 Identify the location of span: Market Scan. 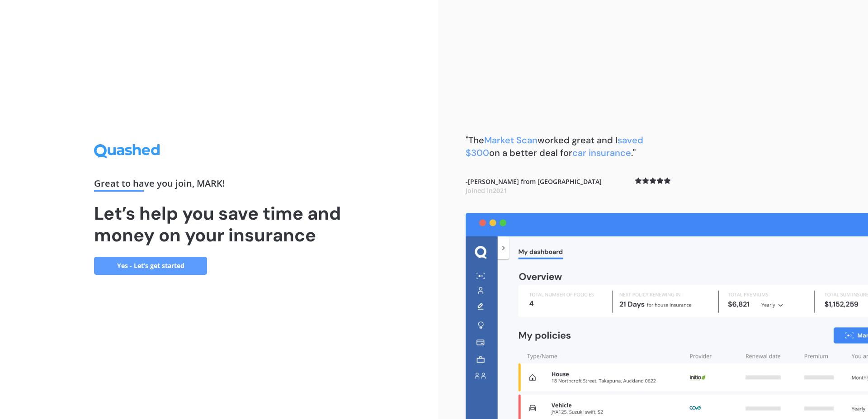
(511, 140).